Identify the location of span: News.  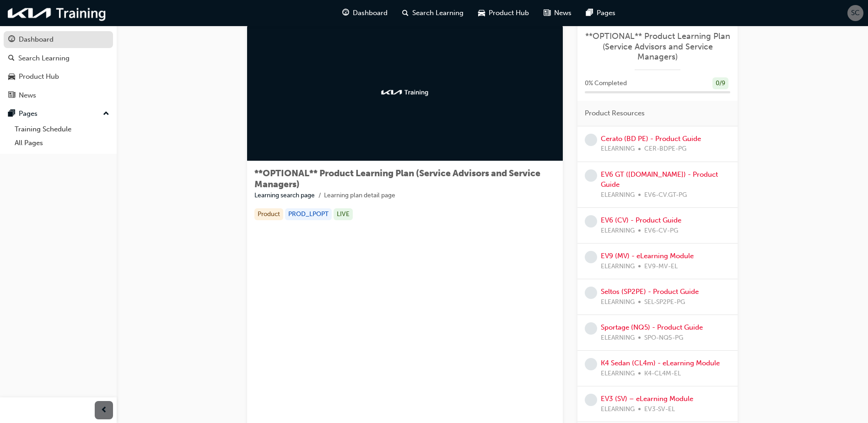
(563, 13).